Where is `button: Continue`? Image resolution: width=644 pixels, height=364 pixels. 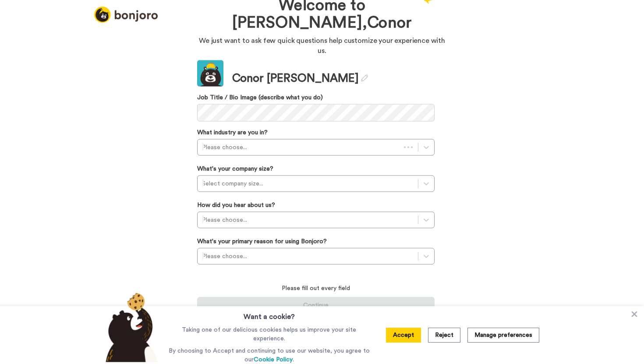 button: Continue is located at coordinates (316, 305).